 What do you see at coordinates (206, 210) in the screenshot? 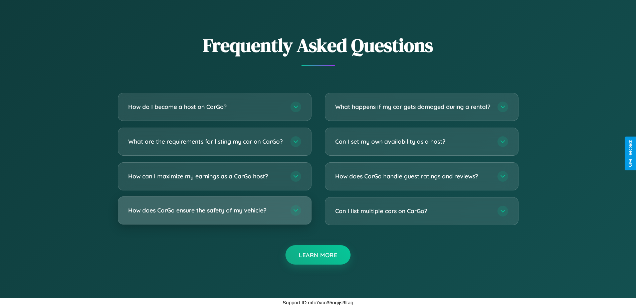
I see `h3: How does CarGo ensure the safety of my vehicle?` at bounding box center [206, 210].